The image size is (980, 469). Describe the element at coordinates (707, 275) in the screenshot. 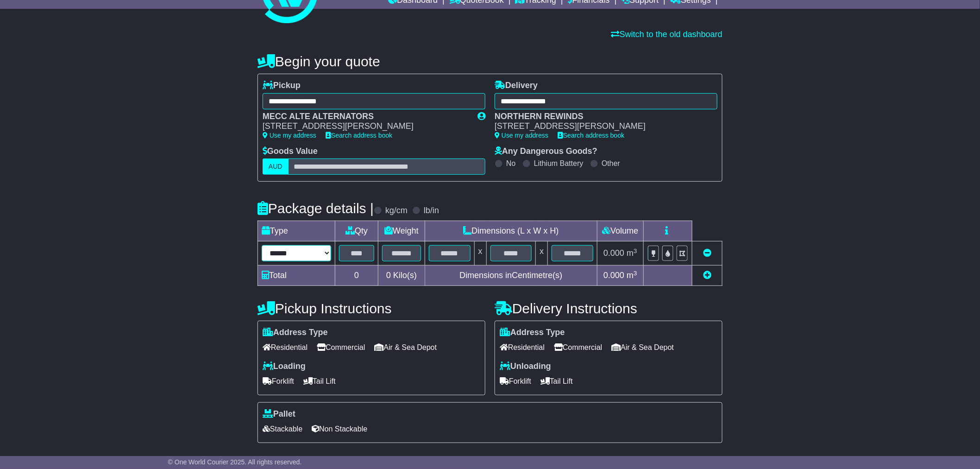

I see `a: Add new item` at that location.